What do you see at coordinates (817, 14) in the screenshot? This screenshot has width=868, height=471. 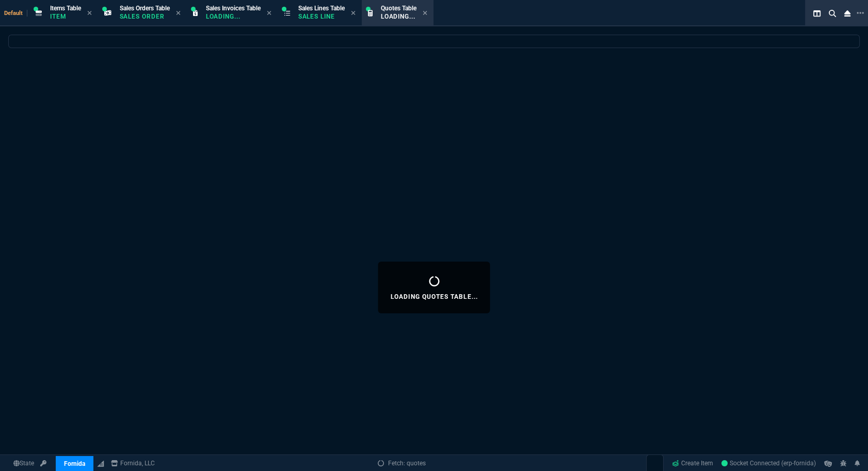 I see `nx-icon: Split Panels` at bounding box center [817, 14].